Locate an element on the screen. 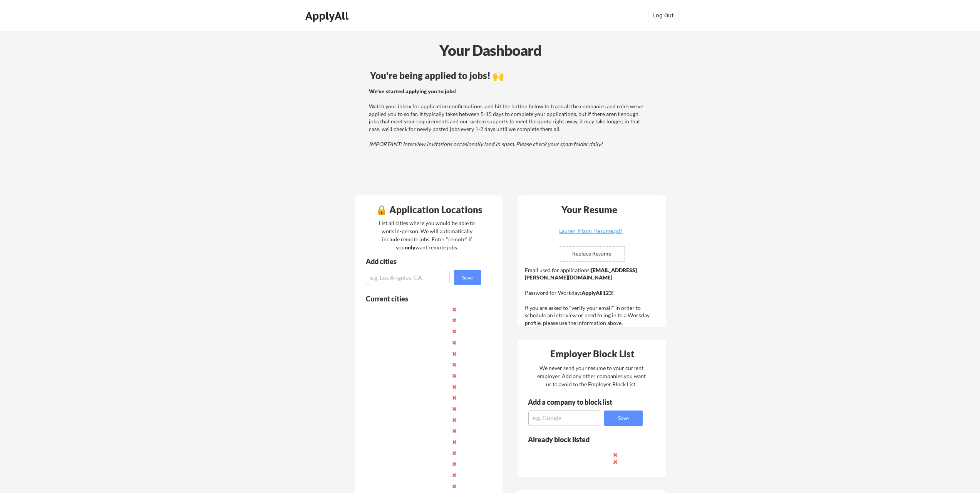  div: We never send your resume to your current employer. Add any other companies you want us to avoid ... is located at coordinates (591, 376).